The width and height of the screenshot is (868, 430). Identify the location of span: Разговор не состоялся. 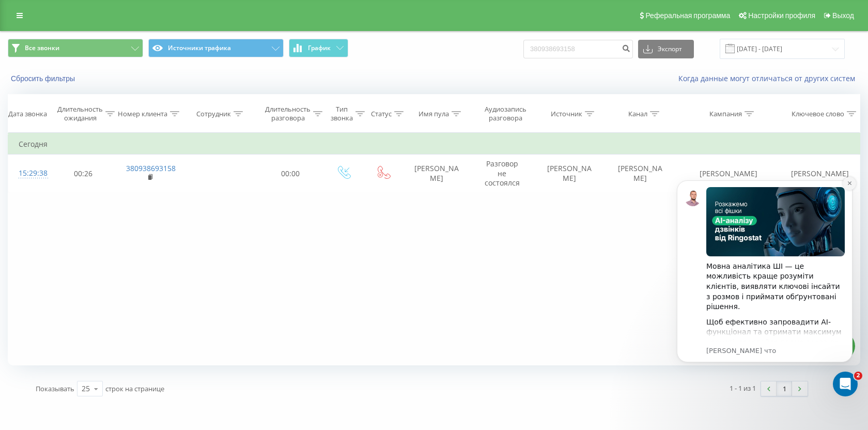
(503, 173).